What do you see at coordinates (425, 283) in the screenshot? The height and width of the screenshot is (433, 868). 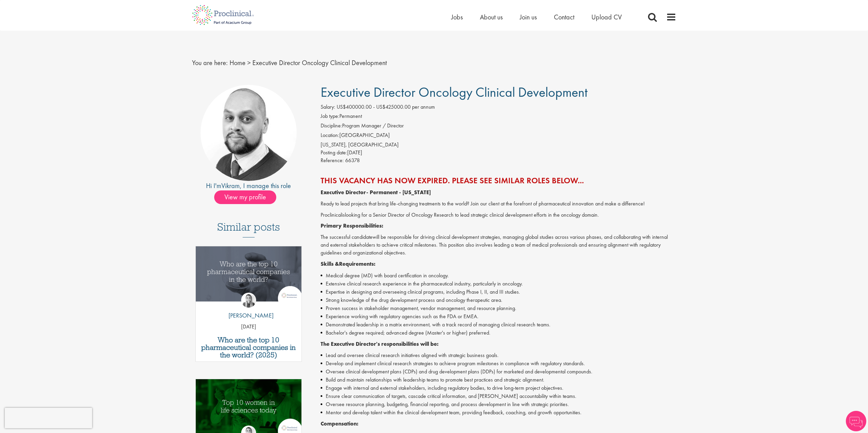 I see `span: Extensive clinical research experience in the pharmaceutical industry, particularly in oncology.` at bounding box center [425, 283].